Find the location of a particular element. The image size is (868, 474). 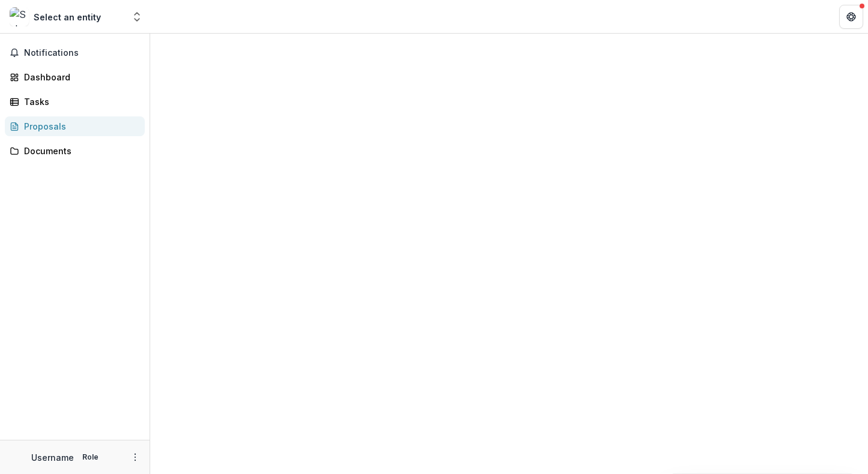

div: Dashboard is located at coordinates (79, 77).